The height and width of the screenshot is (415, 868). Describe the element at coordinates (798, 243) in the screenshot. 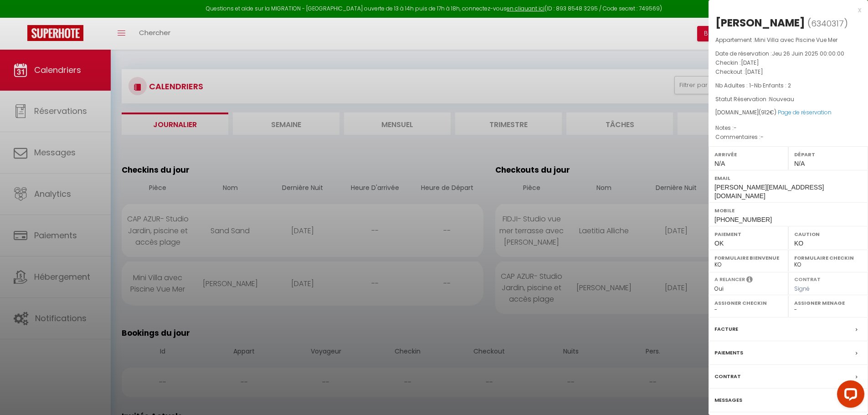

I see `span: KO` at that location.